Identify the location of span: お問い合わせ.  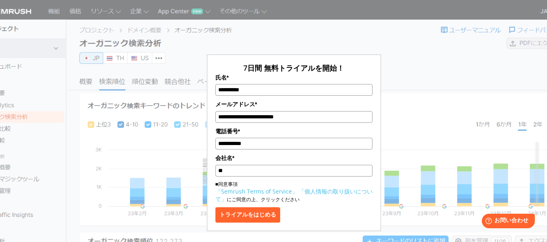
(36, 10).